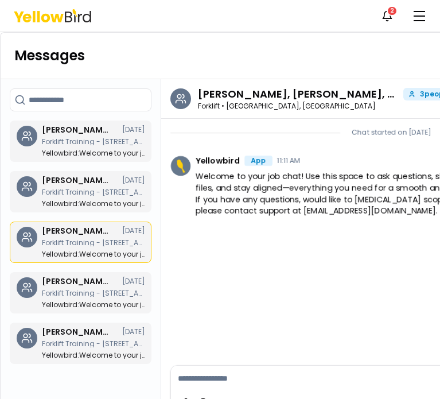  What do you see at coordinates (93, 344) in the screenshot?
I see `p: Forklift Training - 1424 W Orange Show Rd San Bernardino, CA 92408 (1 of 5)` at bounding box center [93, 344].